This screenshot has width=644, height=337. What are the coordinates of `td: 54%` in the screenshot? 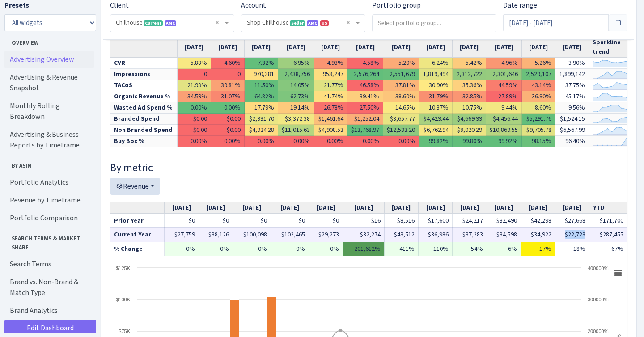 It's located at (470, 249).